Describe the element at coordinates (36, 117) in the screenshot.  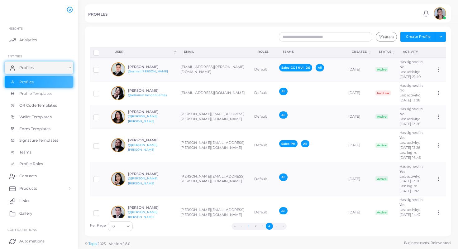
I see `span: Wallet Templates` at that location.